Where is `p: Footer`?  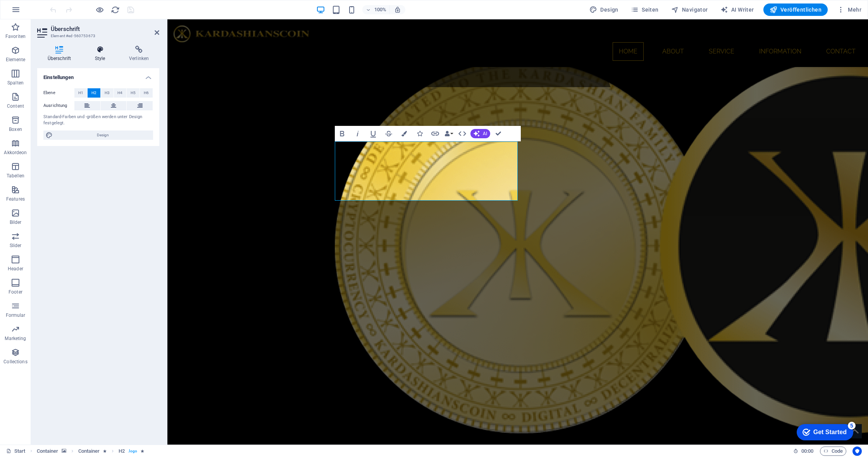 p: Footer is located at coordinates (16, 292).